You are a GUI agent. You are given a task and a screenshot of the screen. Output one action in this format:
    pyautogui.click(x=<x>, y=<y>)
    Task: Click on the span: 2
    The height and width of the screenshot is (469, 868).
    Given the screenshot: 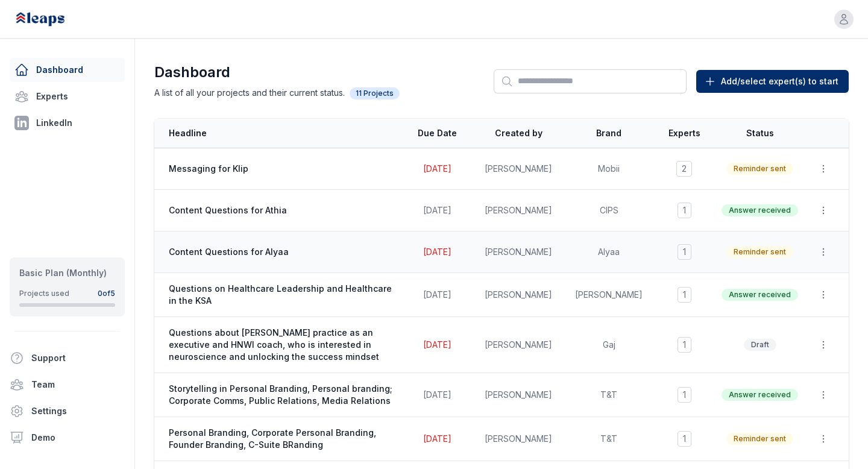 What is the action you would take?
    pyautogui.click(x=685, y=169)
    